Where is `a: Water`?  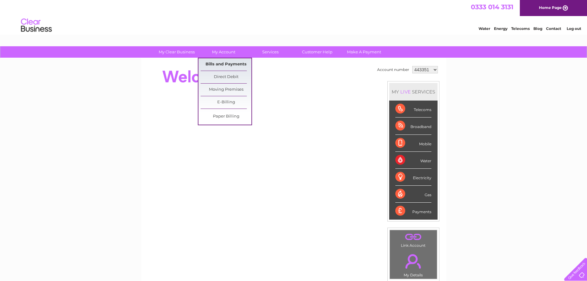 a: Water is located at coordinates (484, 28).